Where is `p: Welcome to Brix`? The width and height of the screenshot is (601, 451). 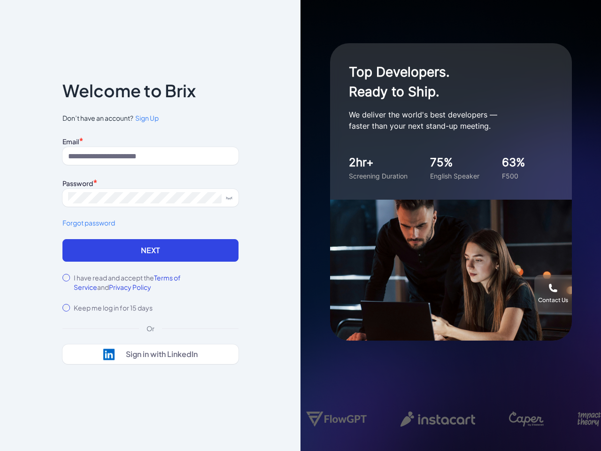
p: Welcome to Brix is located at coordinates (129, 91).